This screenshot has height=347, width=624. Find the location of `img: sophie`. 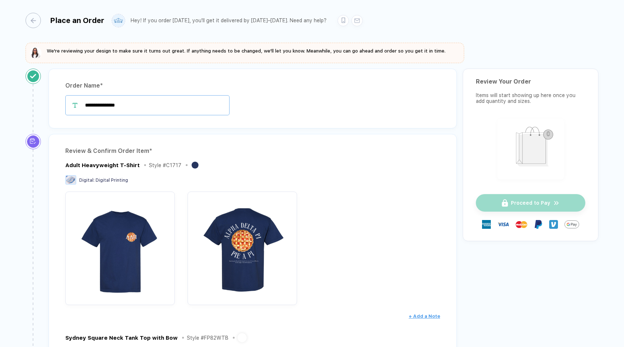

img: sophie is located at coordinates (36, 53).